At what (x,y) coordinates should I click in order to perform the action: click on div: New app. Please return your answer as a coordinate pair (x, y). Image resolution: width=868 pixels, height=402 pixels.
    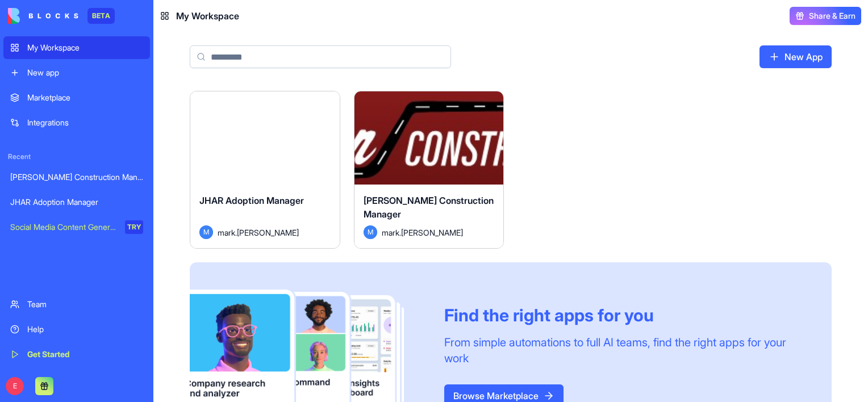
    Looking at the image, I should click on (85, 72).